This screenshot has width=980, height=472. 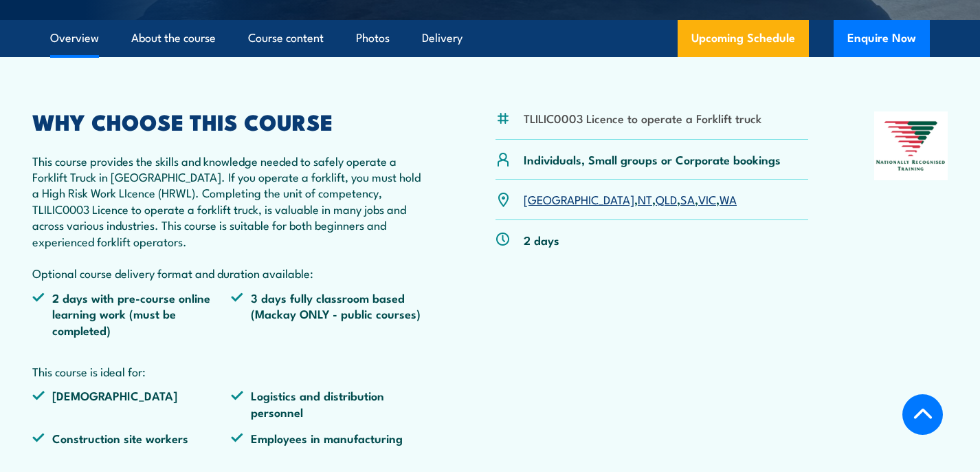 What do you see at coordinates (231, 121) in the screenshot?
I see `h2: WHY CHOOSE THIS COURSE` at bounding box center [231, 121].